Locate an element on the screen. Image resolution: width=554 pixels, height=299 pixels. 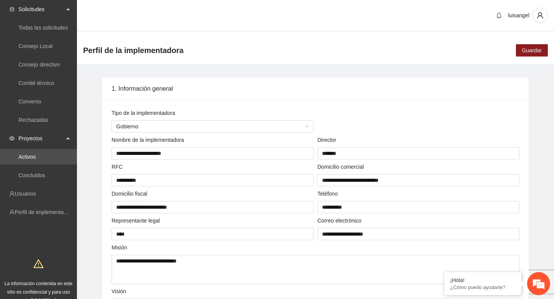
p: ¿Cómo puedo ayudarte? is located at coordinates (483, 287).